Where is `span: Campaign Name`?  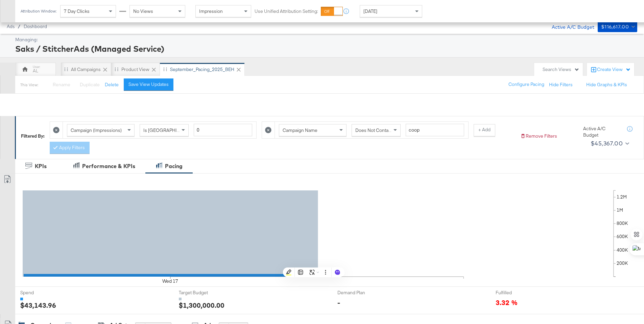 span: Campaign Name is located at coordinates (300, 130).